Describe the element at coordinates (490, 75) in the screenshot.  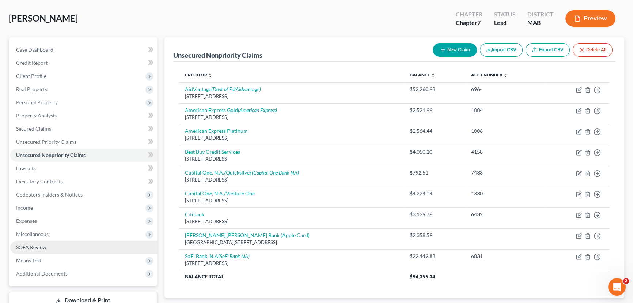
I see `a: Acct Number unfold_more` at that location.